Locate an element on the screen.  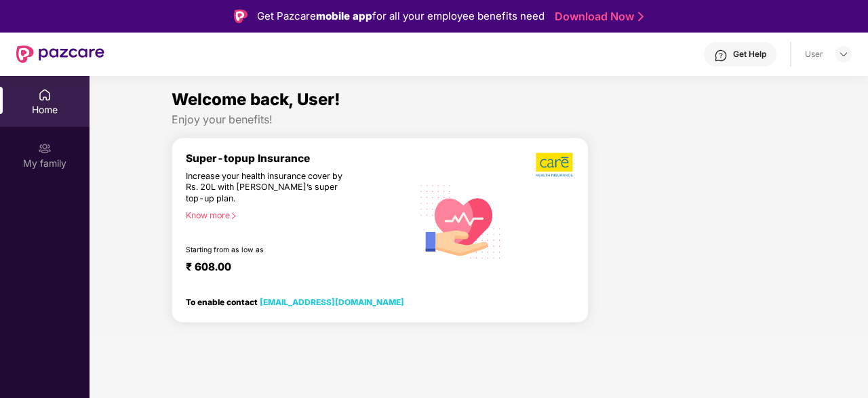
img: svg+xml;base64,PHN2ZyBpZD0iSG9tZSIgeG1sbnM9Imh0dHA6Ly93d3cudzMub3JnLzIwMDAvc3ZnIiB3aWR0aD0iMjAiIG... is located at coordinates (45, 95).